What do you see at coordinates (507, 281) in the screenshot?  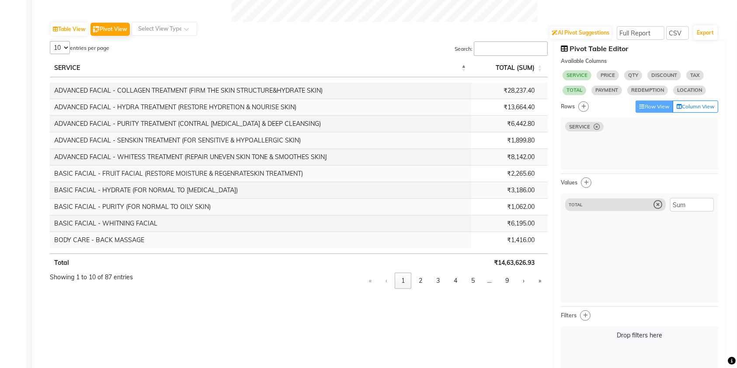 I see `button: 9` at bounding box center [507, 281].